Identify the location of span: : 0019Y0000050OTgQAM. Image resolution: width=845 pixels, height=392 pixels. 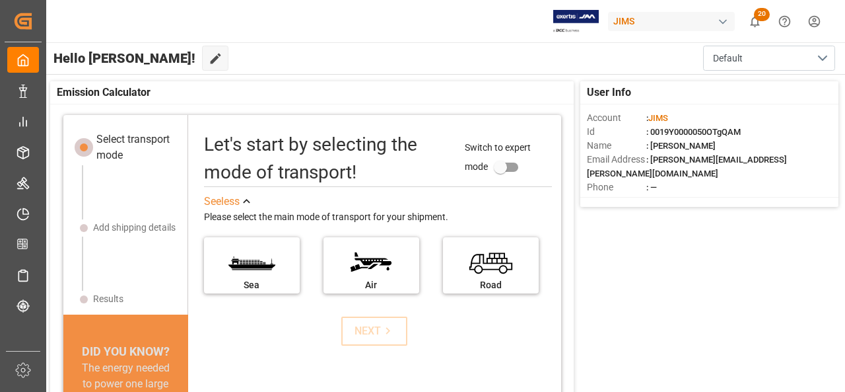
(693, 131).